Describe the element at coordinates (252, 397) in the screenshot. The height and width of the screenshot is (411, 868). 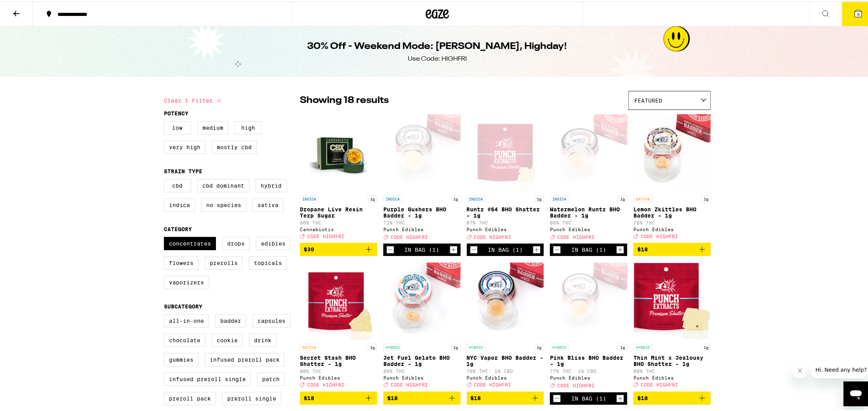
I see `label: Preroll Single` at that location.